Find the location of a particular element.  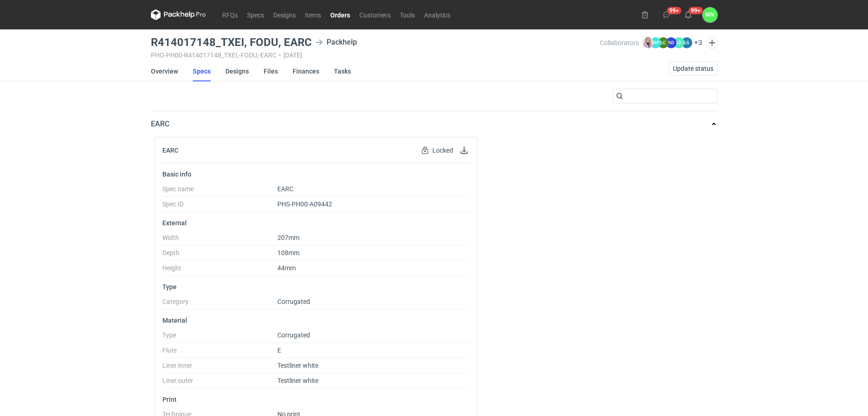

button: Download specification is located at coordinates (464, 150).